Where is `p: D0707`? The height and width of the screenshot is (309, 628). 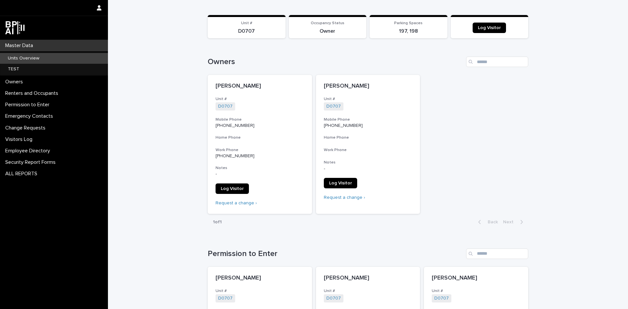 p: D0707 is located at coordinates (247, 31).